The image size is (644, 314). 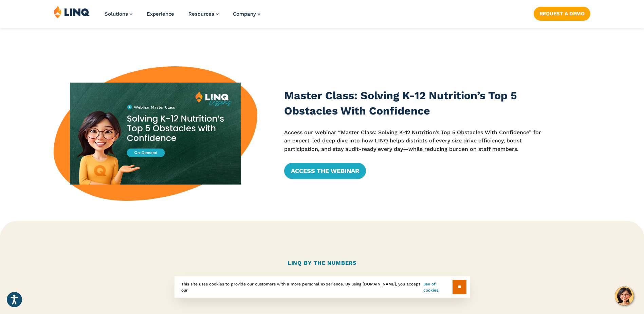 I want to click on span: Resources, so click(x=201, y=14).